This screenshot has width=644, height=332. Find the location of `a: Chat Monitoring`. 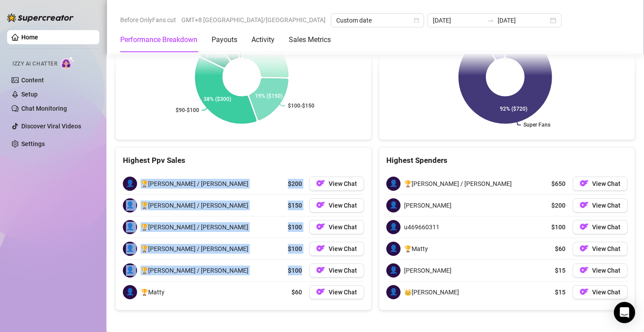

a: Chat Monitoring is located at coordinates (44, 109).